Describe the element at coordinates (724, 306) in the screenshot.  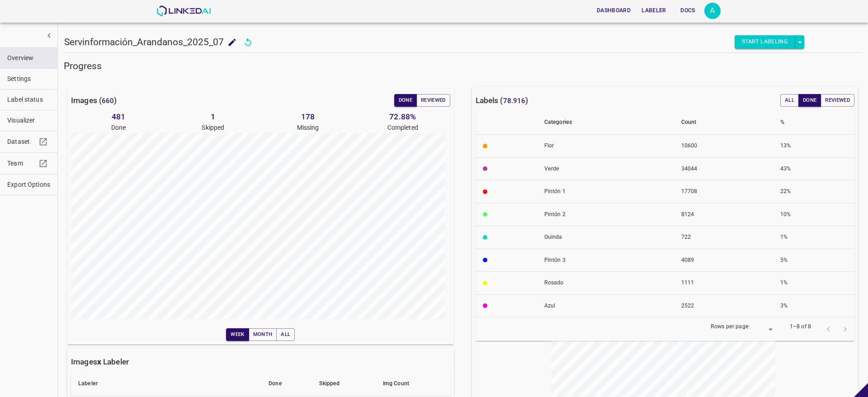
I see `th: 2522` at that location.